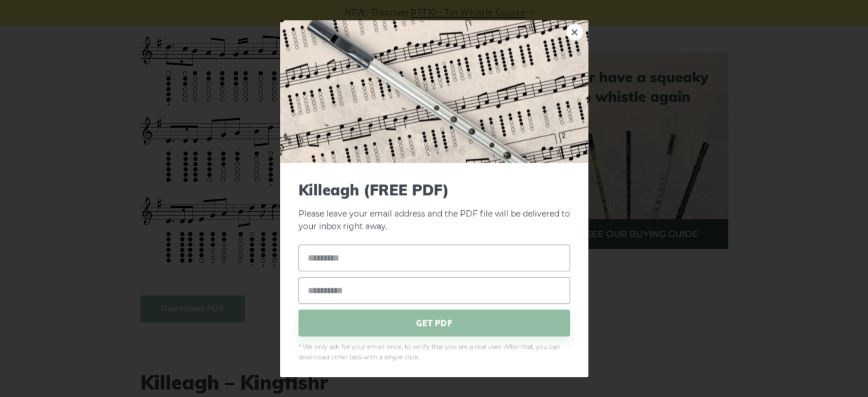 Image resolution: width=868 pixels, height=397 pixels. What do you see at coordinates (434, 91) in the screenshot?
I see `img: Tin Whistle Tab Preview` at bounding box center [434, 91].